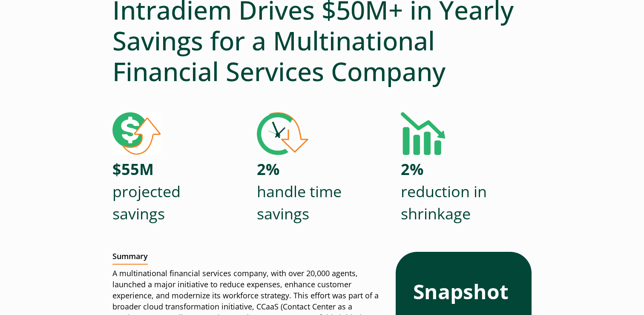 This screenshot has height=315, width=644. I want to click on h2: Summary, so click(130, 258).